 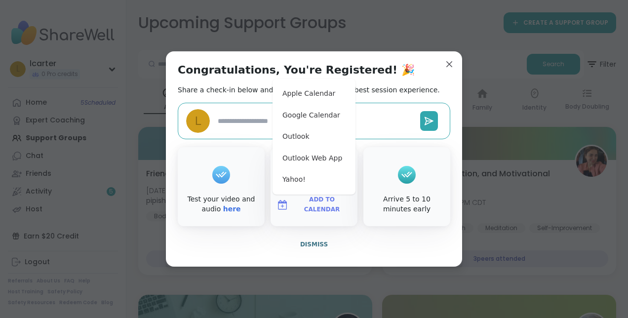 What do you see at coordinates (407, 204) in the screenshot?
I see `div: Arrive 5 to 10 minutes early` at bounding box center [407, 204].